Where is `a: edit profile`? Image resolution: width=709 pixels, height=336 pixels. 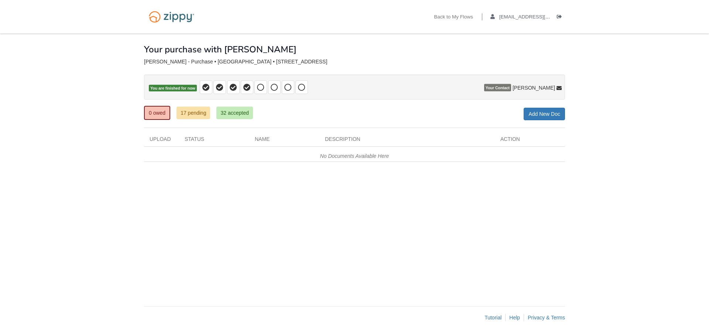
a: edit profile is located at coordinates (537, 18).